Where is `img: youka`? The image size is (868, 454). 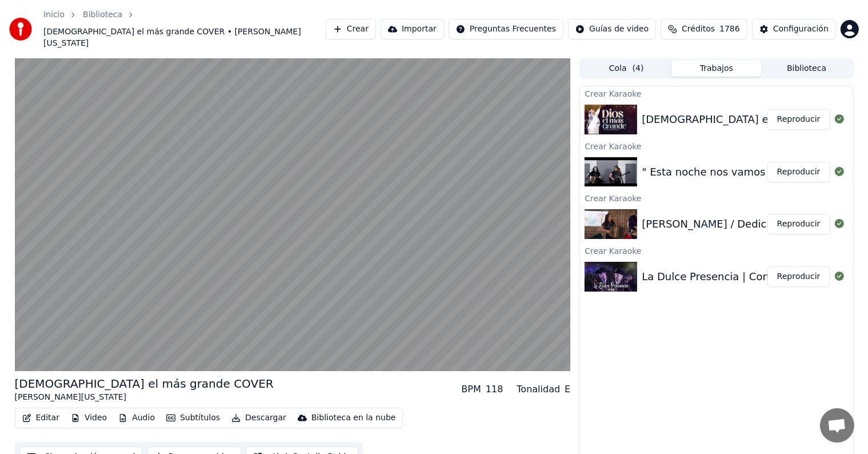
img: youka is located at coordinates (21, 29).